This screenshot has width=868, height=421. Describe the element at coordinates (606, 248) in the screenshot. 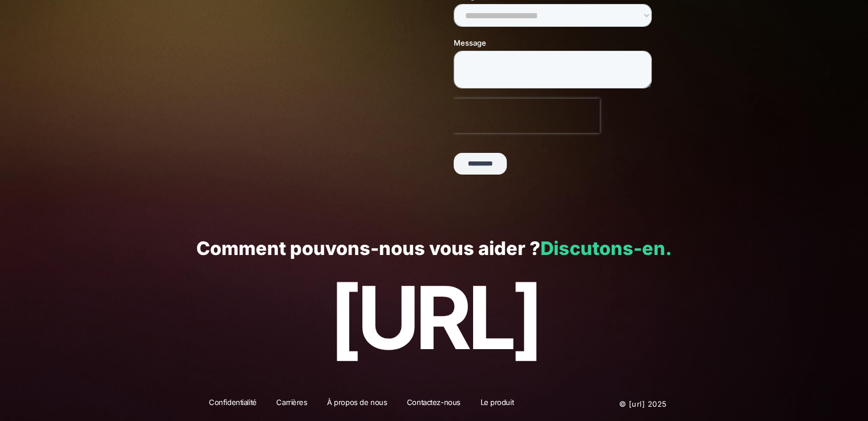

I see `font: Discutons-en.` at that location.